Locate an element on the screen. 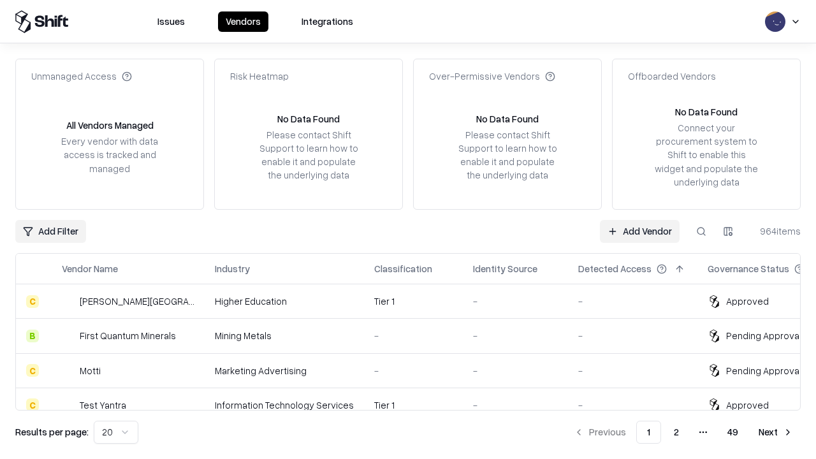 This screenshot has height=459, width=816. img: Reichman University is located at coordinates (68, 302).